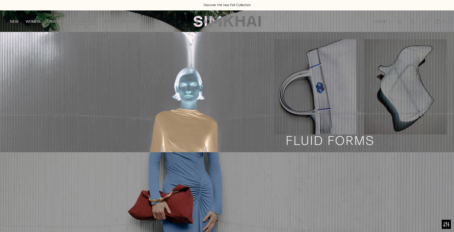  Describe the element at coordinates (438, 21) in the screenshot. I see `a: Open cart modal` at that location.